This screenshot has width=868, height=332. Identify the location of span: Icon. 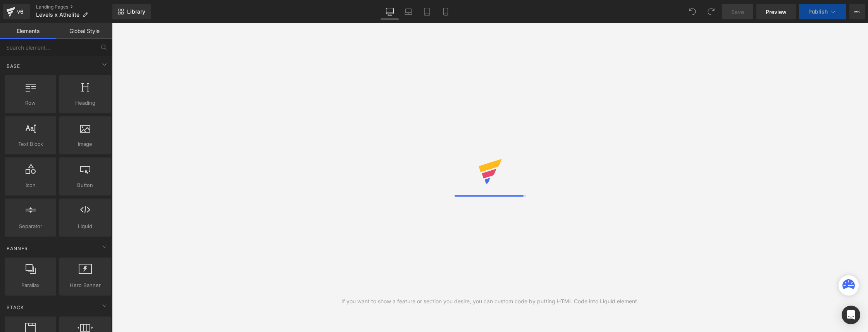
(30, 185).